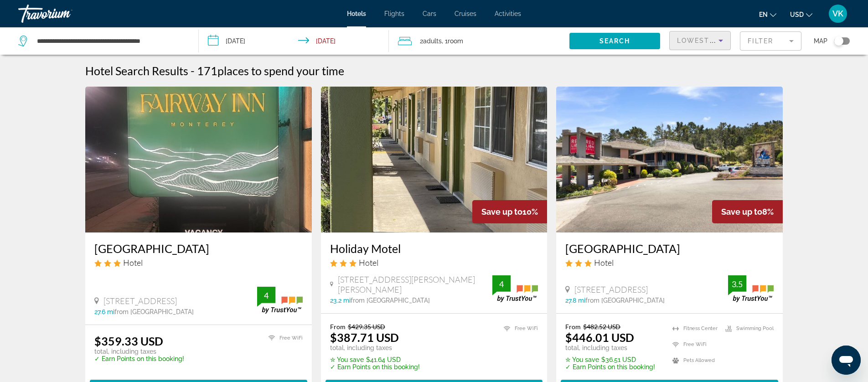 The height and width of the screenshot is (382, 868). I want to click on li: Pets Allowed, so click(694, 360).